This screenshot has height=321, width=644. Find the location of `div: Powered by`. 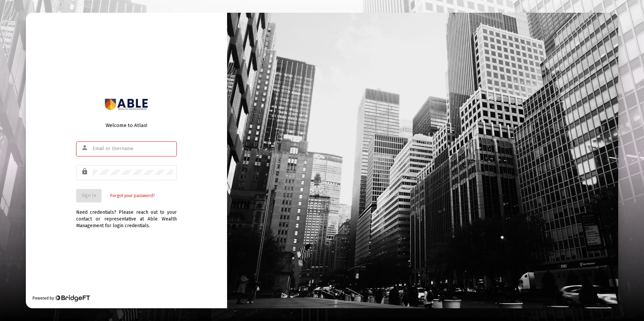

div: Powered by is located at coordinates (61, 298).